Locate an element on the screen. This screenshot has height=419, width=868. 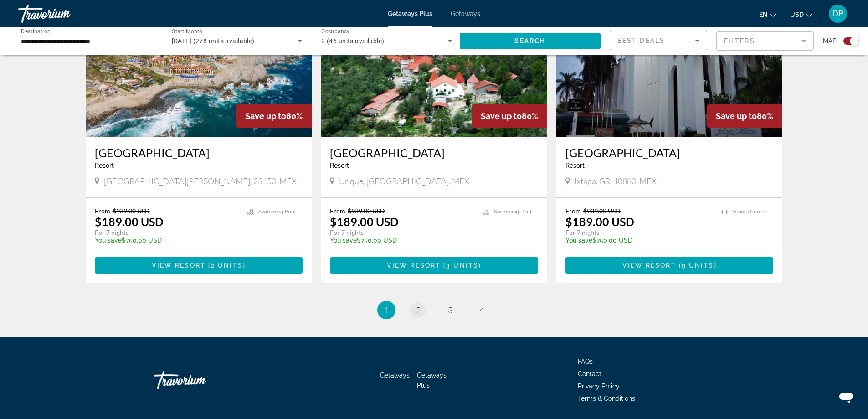
button: View Resort(9 units) is located at coordinates (670, 266).